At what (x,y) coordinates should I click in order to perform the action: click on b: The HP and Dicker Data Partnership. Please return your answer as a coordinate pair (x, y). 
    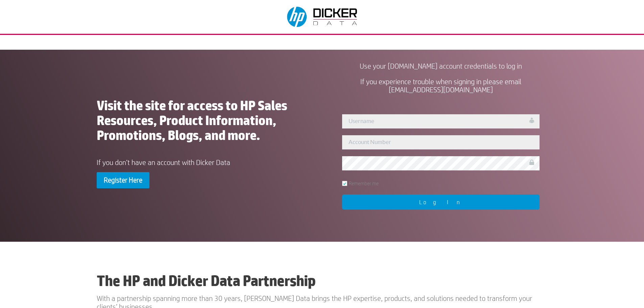
    Looking at the image, I should click on (206, 280).